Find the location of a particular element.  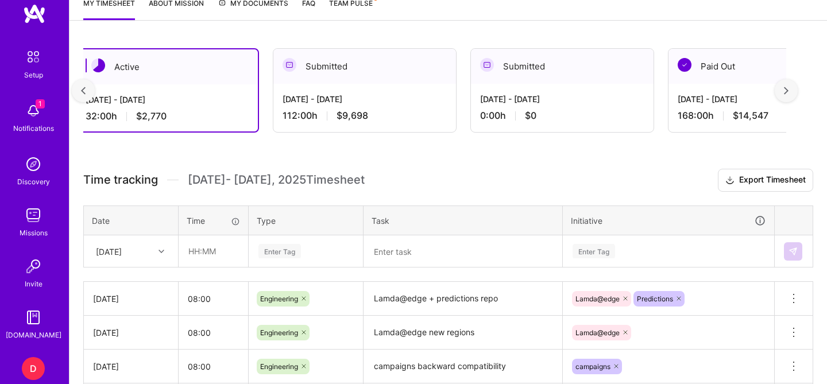

a: D is located at coordinates (33, 369).